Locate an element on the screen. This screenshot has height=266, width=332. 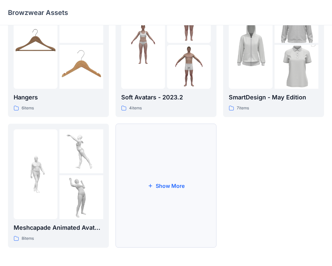
a: folder 1folder 2folder 3Meshcapade Animated Avatars8items is located at coordinates (58, 185).